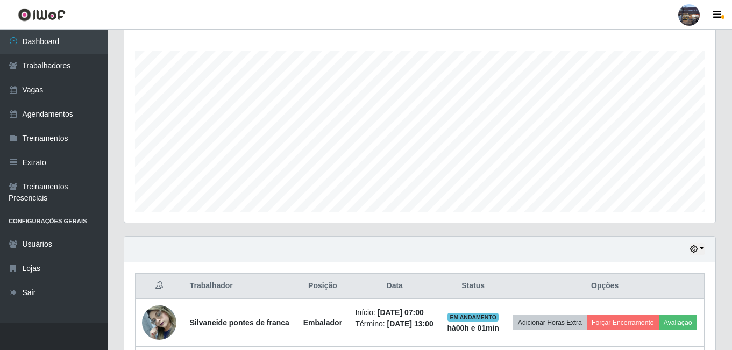  Describe the element at coordinates (159, 322) in the screenshot. I see `img: 1745451442211.jpeg` at that location.